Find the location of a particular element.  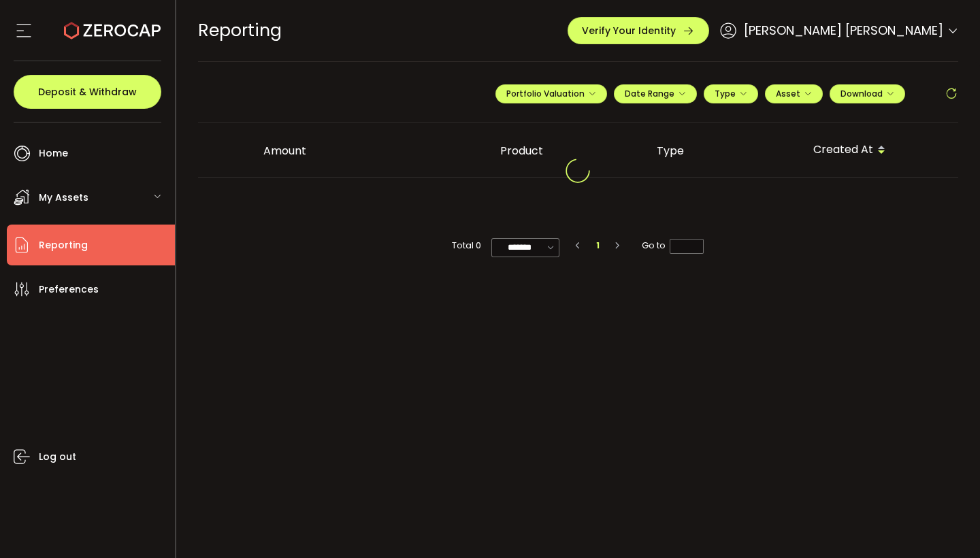

span: Total 0 is located at coordinates (466, 246).